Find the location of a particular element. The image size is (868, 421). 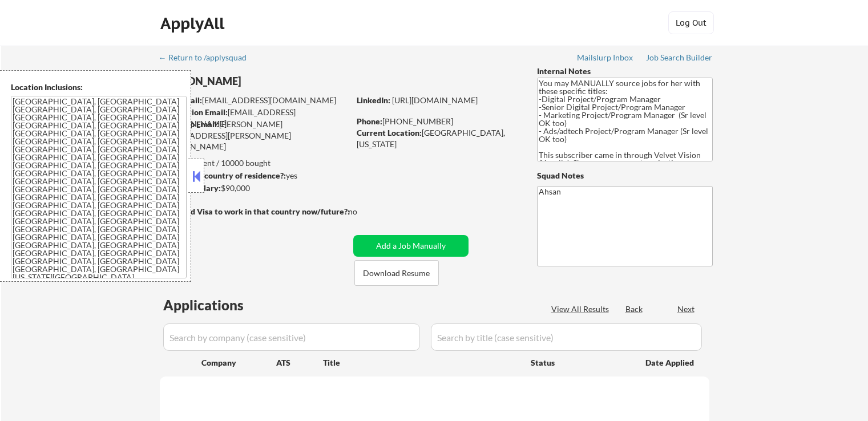

button: Download Resume is located at coordinates (396, 273).